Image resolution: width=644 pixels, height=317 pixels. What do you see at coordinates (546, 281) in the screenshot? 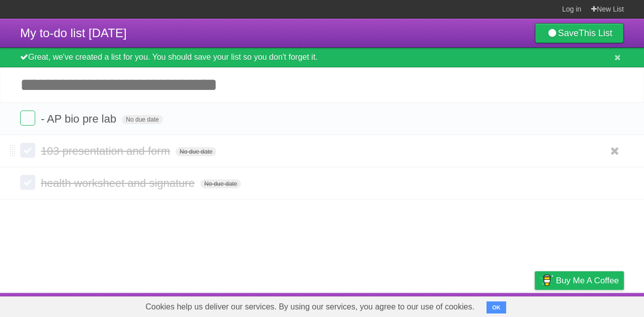
I see `img: Buy me a coffee` at bounding box center [546, 281].